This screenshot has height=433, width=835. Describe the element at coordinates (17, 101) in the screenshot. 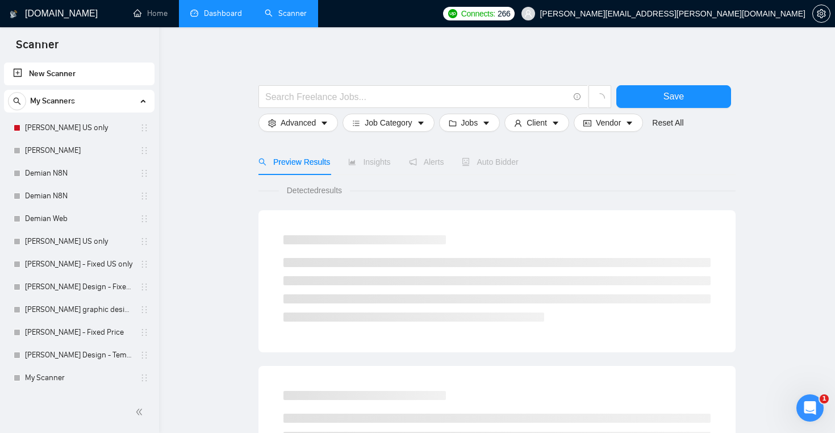

I see `button: search` at that location.